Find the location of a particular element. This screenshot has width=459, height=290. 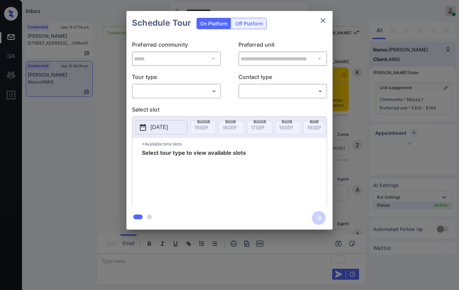

div: Off Platform is located at coordinates (249, 23).